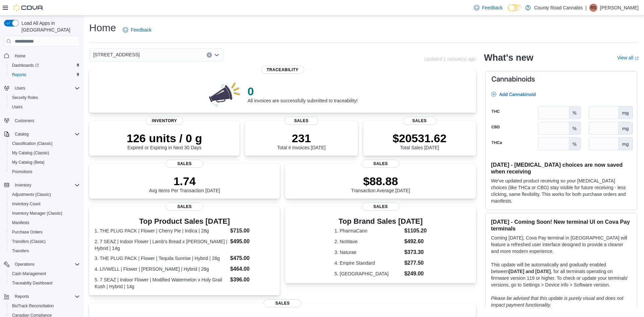 The height and width of the screenshot is (317, 644). What do you see at coordinates (416, 263) in the screenshot?
I see `dd: $277.50` at bounding box center [416, 263].